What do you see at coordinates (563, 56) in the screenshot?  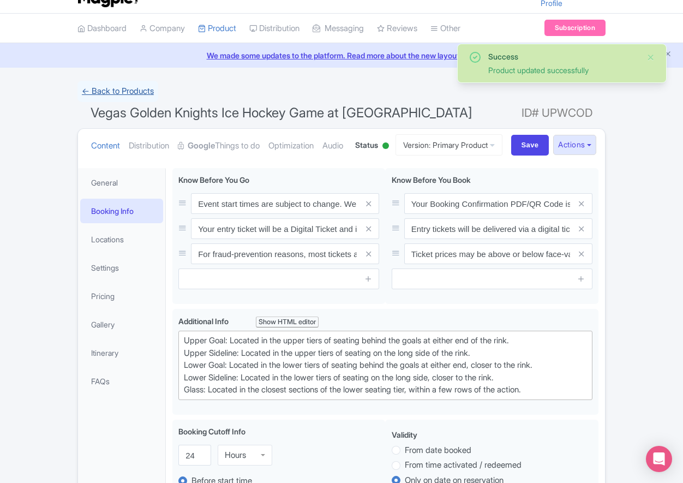 I see `div: Success` at bounding box center [563, 56].